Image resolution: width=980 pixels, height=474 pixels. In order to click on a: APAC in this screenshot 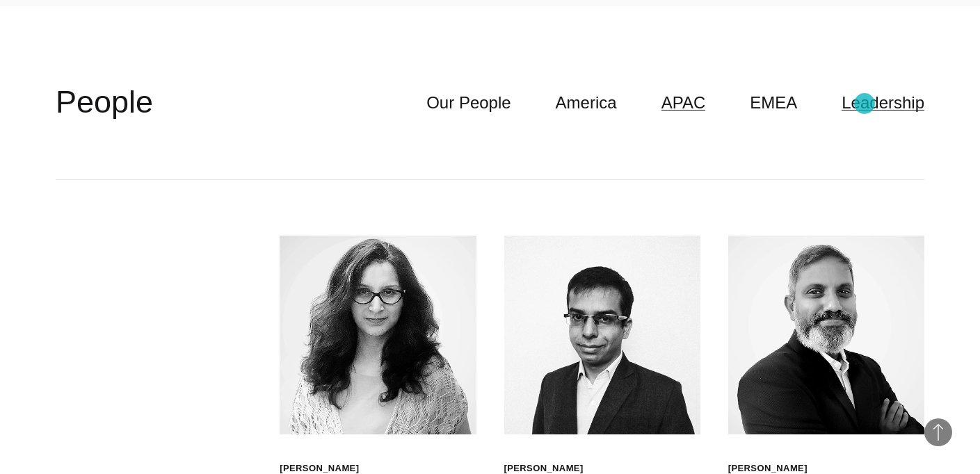, I will do `click(683, 103)`.